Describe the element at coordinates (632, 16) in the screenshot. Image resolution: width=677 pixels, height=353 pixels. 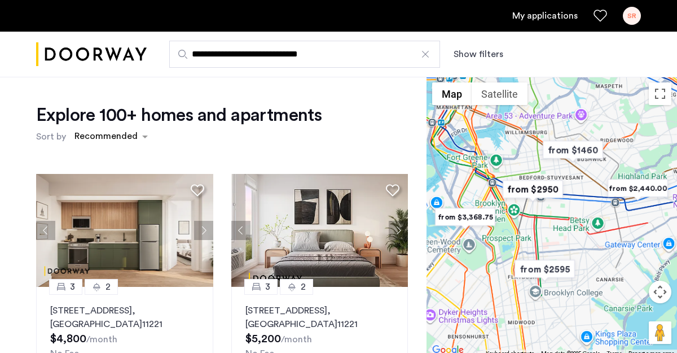
I see `div: SR` at that location.